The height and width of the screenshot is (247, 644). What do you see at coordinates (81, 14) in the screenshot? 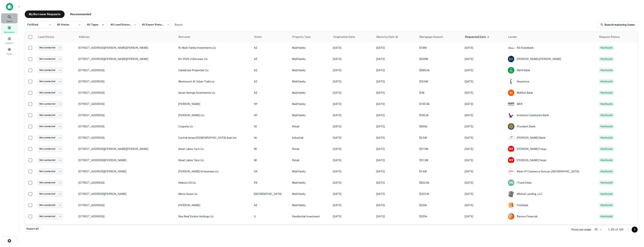
I see `button: Recommended` at bounding box center [81, 14].